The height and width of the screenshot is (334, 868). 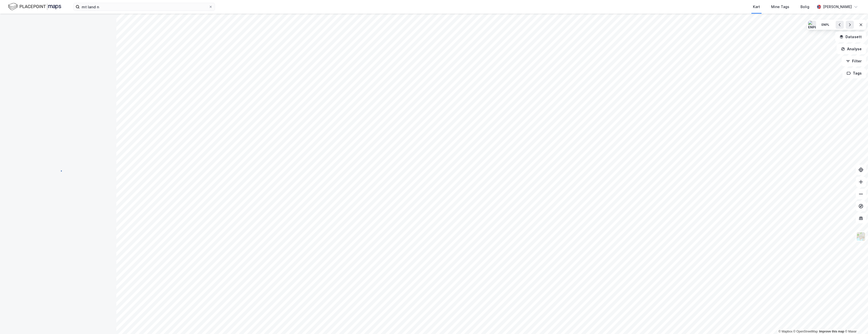 I want to click on div: Kart, so click(x=756, y=7).